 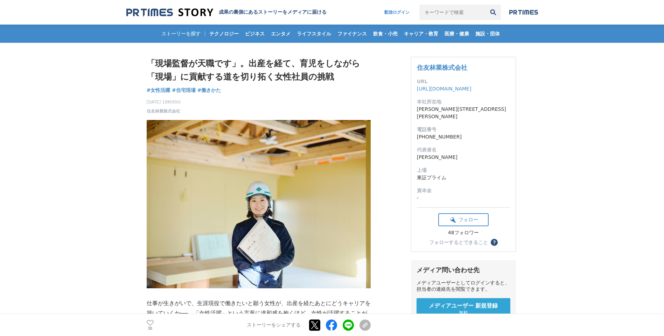 What do you see at coordinates (457, 34) in the screenshot?
I see `a: 医療・健康` at bounding box center [457, 34].